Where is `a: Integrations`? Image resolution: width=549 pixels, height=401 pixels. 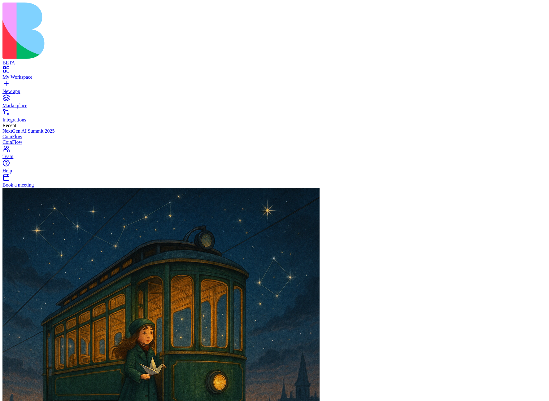 a: Integrations is located at coordinates (274, 117).